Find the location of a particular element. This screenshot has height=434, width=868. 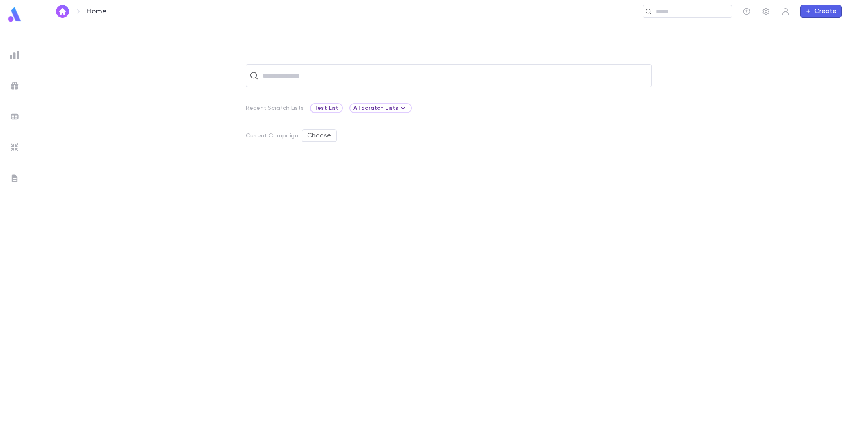

img: campaigns_grey.99e729a5f7ee94e3726e6486bddda8f1.svg is located at coordinates (15, 86).